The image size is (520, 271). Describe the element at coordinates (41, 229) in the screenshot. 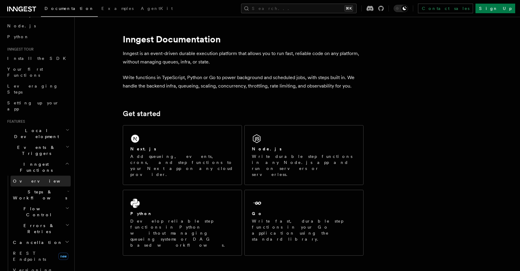

I see `button: Errors & Retries` at that location.